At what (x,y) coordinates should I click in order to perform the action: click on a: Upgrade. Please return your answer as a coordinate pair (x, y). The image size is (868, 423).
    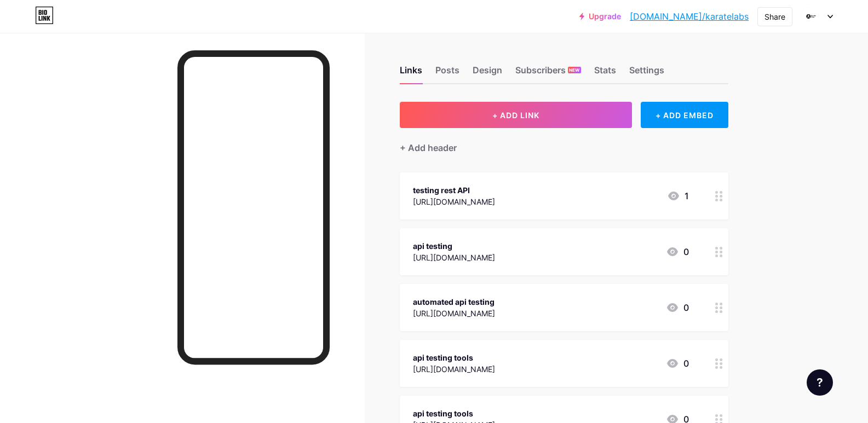
    Looking at the image, I should click on (600, 16).